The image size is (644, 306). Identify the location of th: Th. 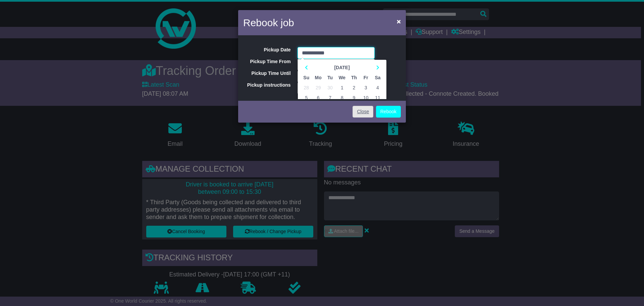
(354, 78).